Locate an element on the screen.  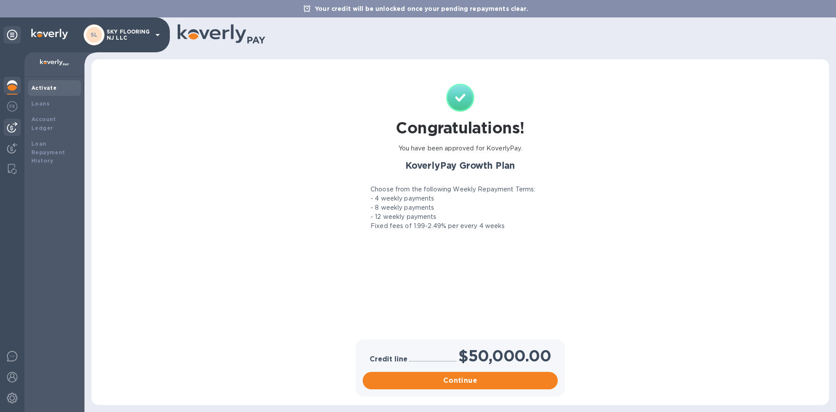
button: Continue is located at coordinates (460, 380).